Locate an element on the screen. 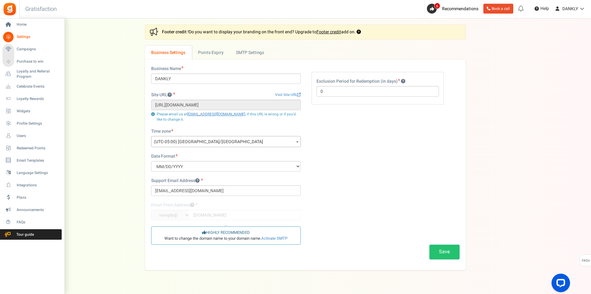 Image resolution: width=591 pixels, height=294 pixels. span: HIGHLY RECOMMENDED is located at coordinates (226, 233).